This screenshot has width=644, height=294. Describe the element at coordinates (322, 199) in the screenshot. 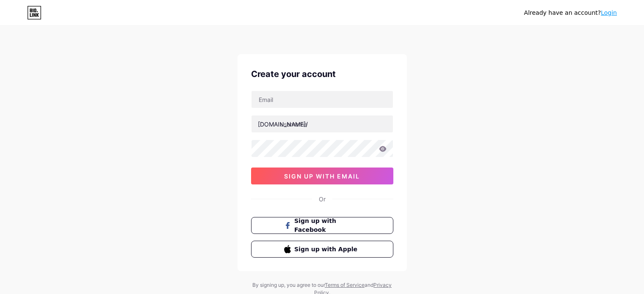

I see `div: Or` at that location.